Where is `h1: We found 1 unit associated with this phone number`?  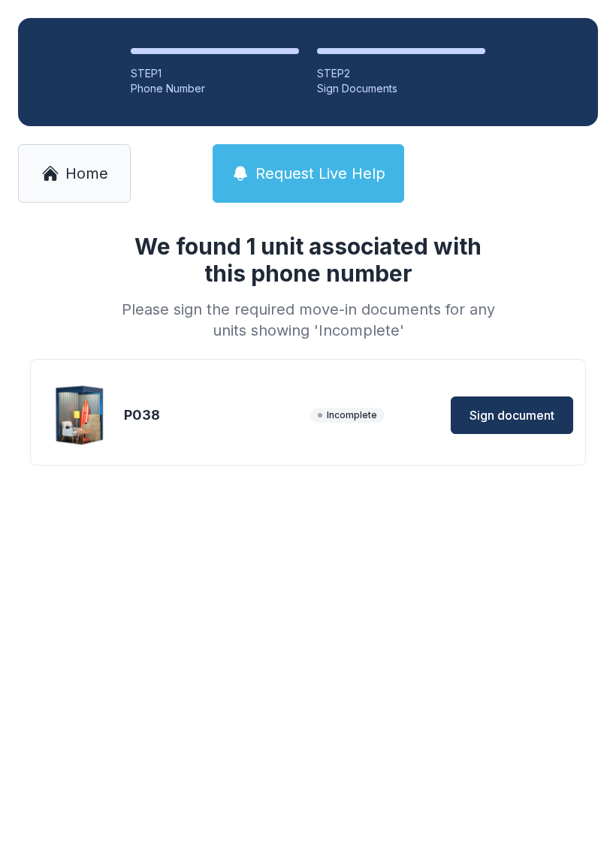
h1: We found 1 unit associated with this phone number is located at coordinates (308, 260).